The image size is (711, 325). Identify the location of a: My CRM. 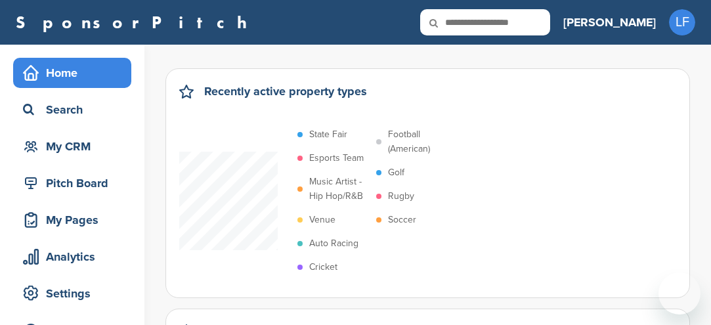
(72, 146).